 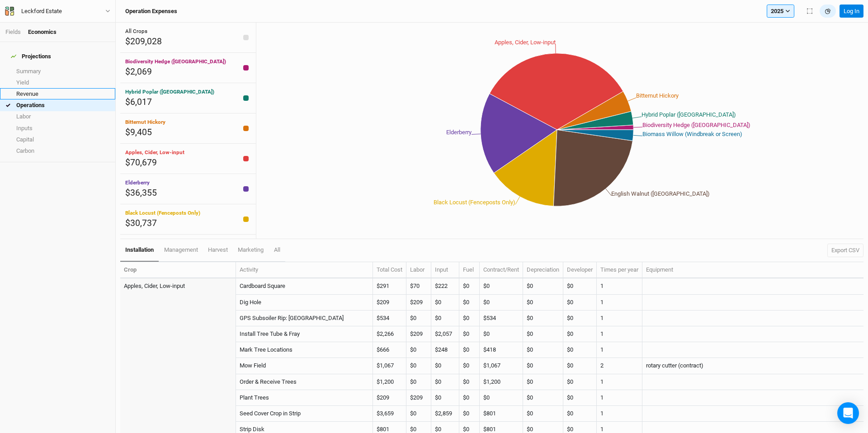 I want to click on td: Plant Trees, so click(x=304, y=398).